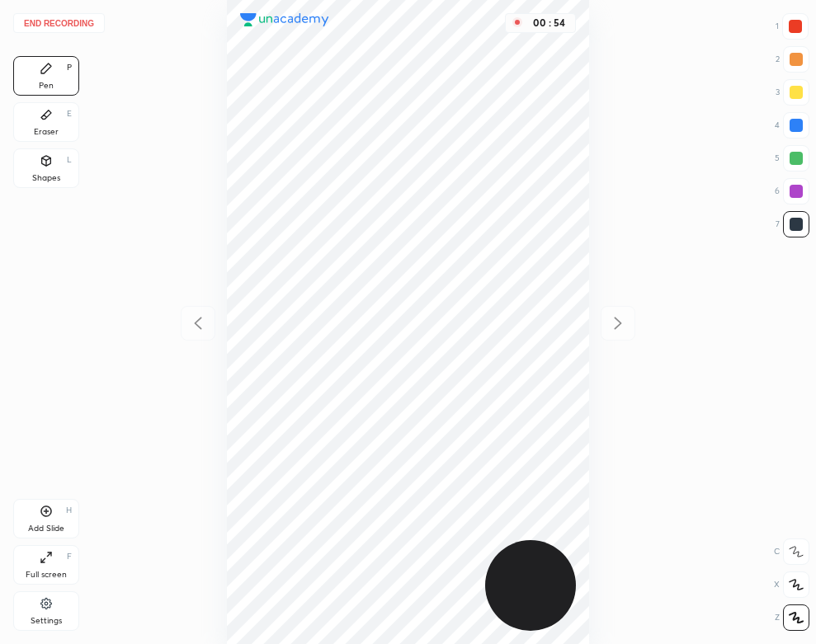 Image resolution: width=816 pixels, height=644 pixels. What do you see at coordinates (69, 67) in the screenshot?
I see `div: P` at bounding box center [69, 67].